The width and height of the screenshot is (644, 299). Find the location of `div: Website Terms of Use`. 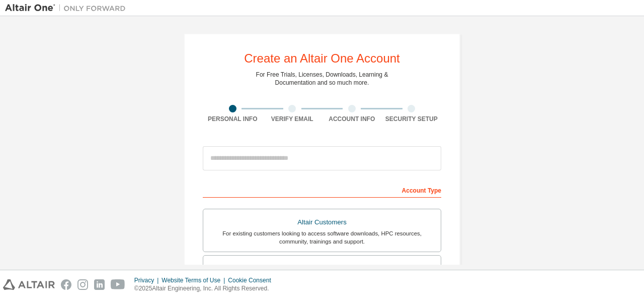

div: Website Terms of Use is located at coordinates (195, 280).